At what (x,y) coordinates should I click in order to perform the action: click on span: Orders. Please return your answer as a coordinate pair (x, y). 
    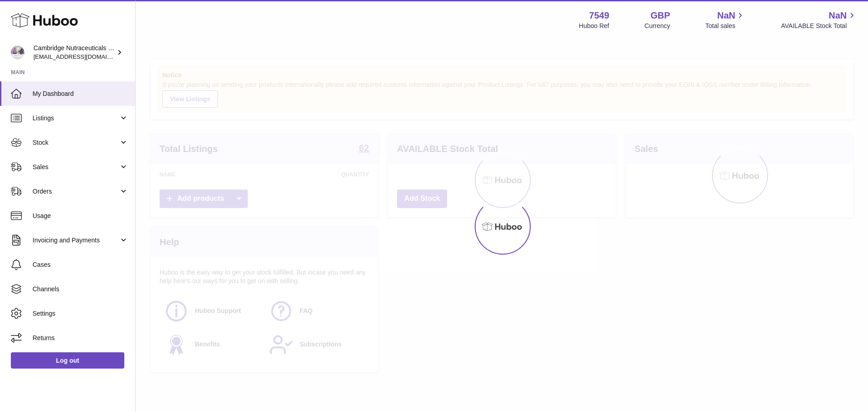
    Looking at the image, I should click on (76, 191).